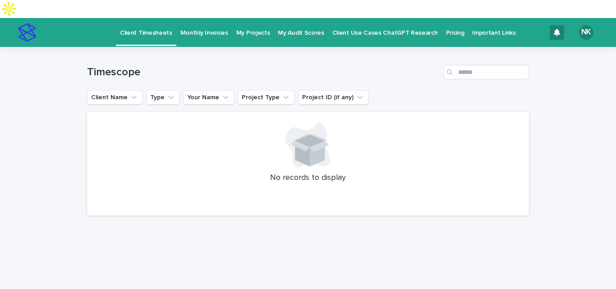 This screenshot has height=289, width=616. Describe the element at coordinates (308, 178) in the screenshot. I see `p: No records to display` at that location.